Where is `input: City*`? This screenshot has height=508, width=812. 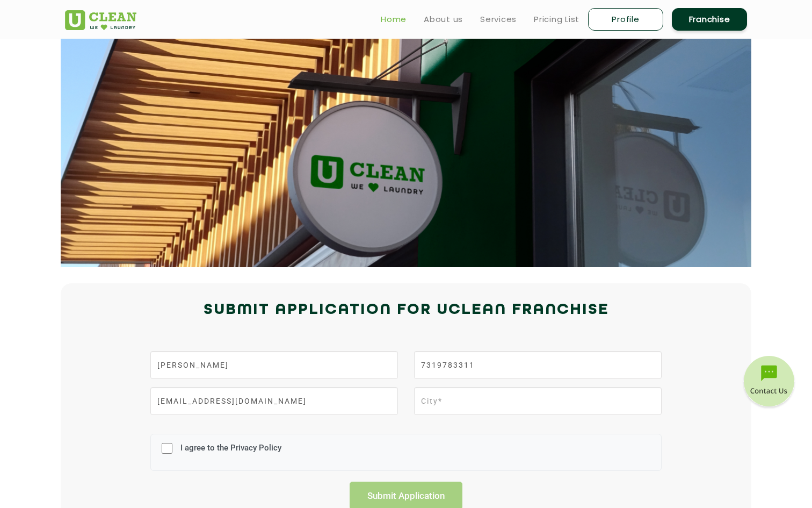
input: City* is located at coordinates (538, 401).